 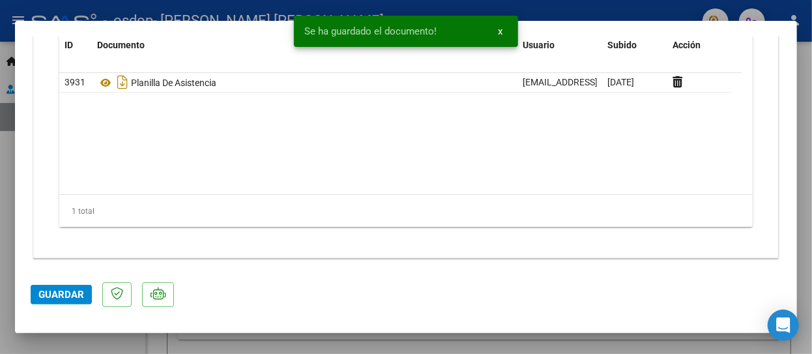 What do you see at coordinates (500, 31) in the screenshot?
I see `button: x` at bounding box center [500, 31].